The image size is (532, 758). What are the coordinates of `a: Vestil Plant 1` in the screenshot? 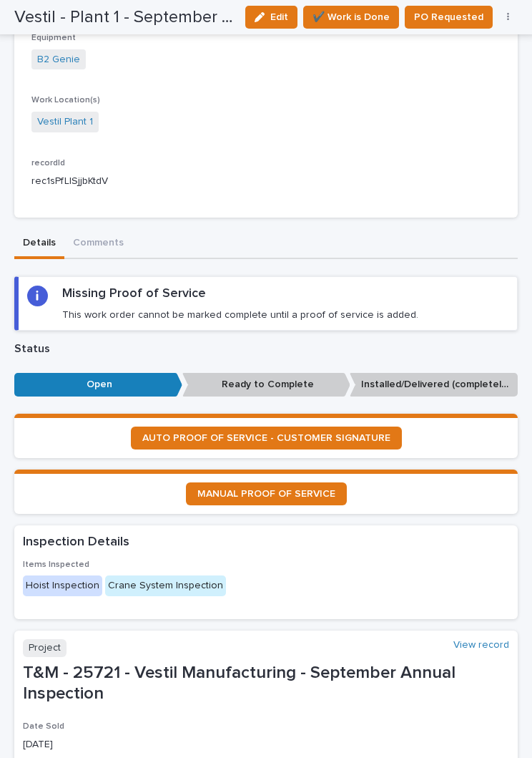 It's located at (65, 122).